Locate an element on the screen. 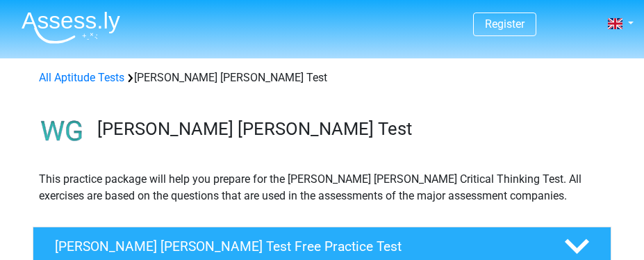 This screenshot has height=260, width=644. a: Register is located at coordinates (505, 24).